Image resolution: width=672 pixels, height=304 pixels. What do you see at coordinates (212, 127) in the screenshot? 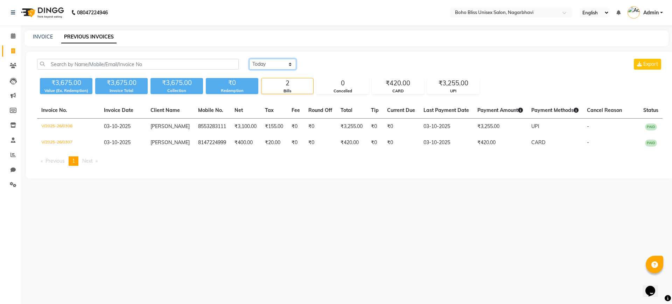
I see `td: 8553283111` at bounding box center [212, 127].